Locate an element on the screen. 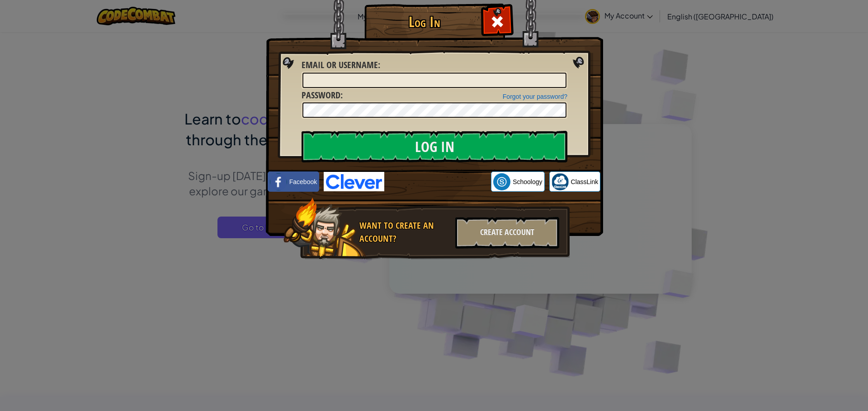 Image resolution: width=868 pixels, height=411 pixels. img: classlink-logo-small.png is located at coordinates (560, 182).